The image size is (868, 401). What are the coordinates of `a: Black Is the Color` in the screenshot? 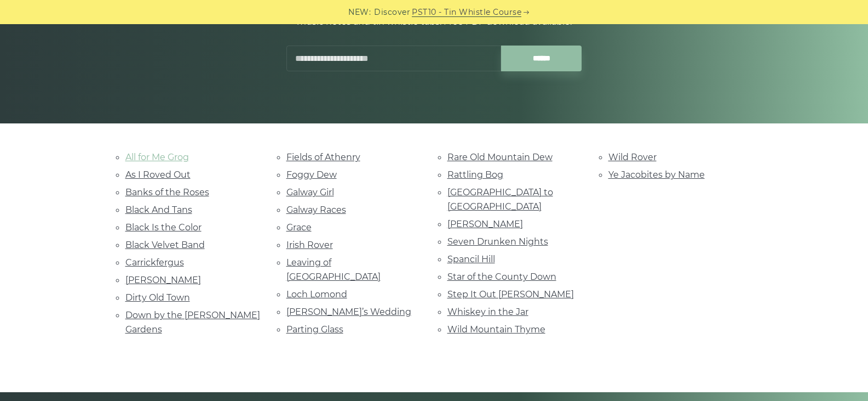 It's located at (163, 227).